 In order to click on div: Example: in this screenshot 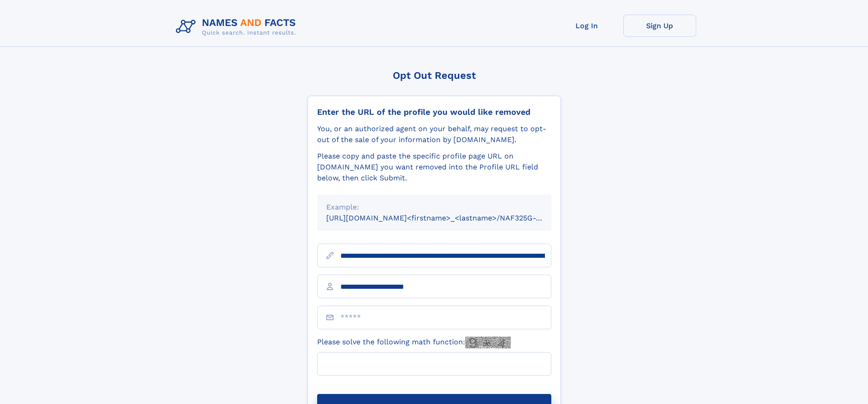, I will do `click(434, 208)`.